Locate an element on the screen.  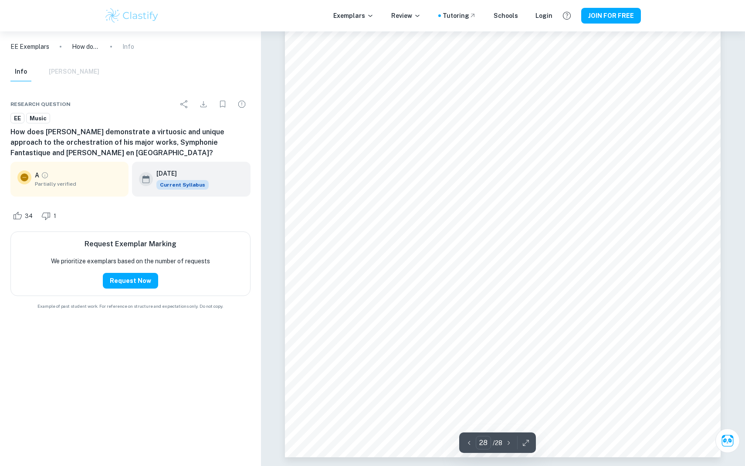
div: Like is located at coordinates (24, 216).